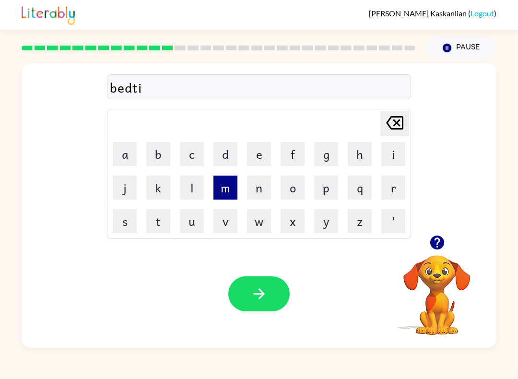 The height and width of the screenshot is (379, 518). What do you see at coordinates (359, 221) in the screenshot?
I see `button: z` at bounding box center [359, 221].